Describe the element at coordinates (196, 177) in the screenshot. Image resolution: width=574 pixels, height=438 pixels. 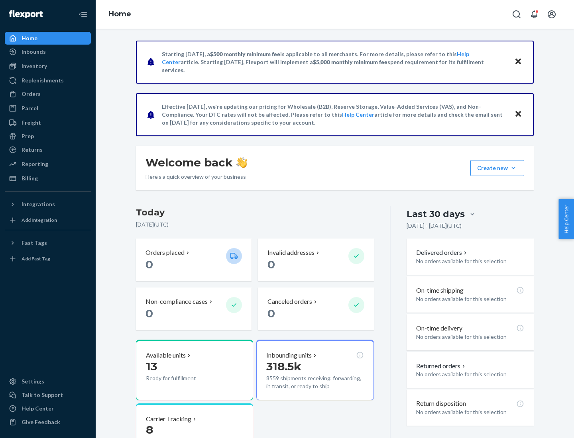
I see `p: Here’s a quick overview of your business` at that location.